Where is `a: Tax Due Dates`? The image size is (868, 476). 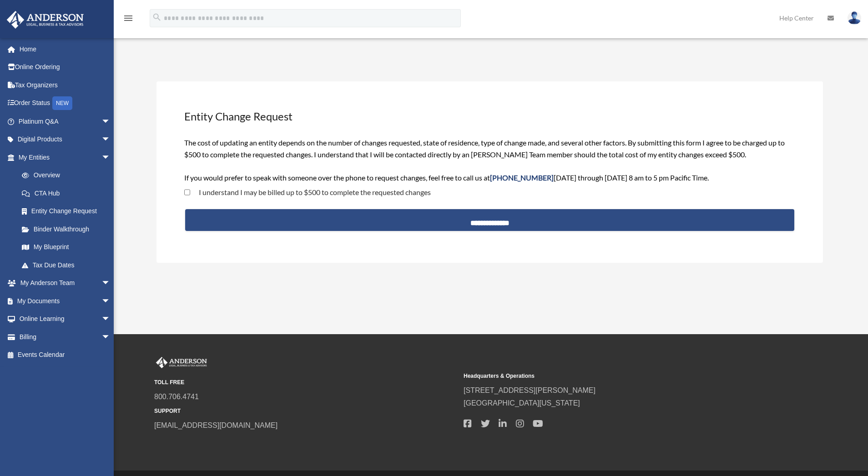
a: Tax Due Dates is located at coordinates (68, 265).